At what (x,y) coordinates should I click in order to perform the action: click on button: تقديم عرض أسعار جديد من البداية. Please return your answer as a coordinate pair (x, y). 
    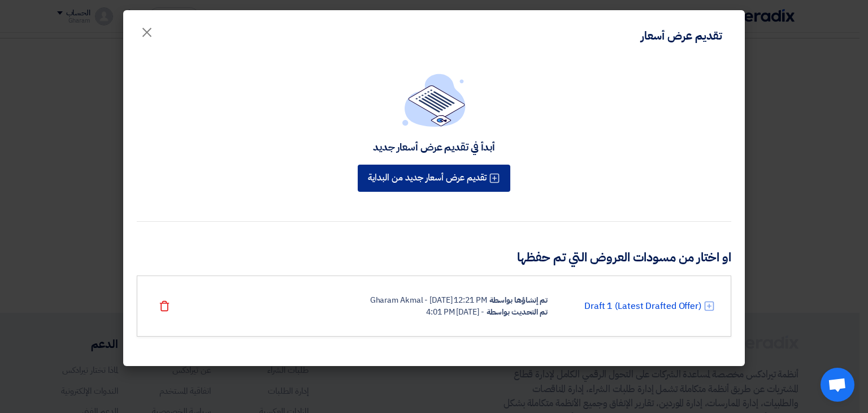
    Looking at the image, I should click on (434, 178).